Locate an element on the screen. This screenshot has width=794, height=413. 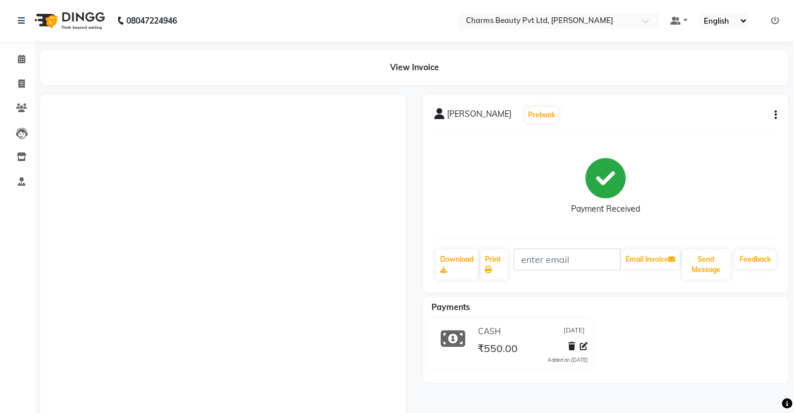
b: 08047224946 is located at coordinates (152, 21).